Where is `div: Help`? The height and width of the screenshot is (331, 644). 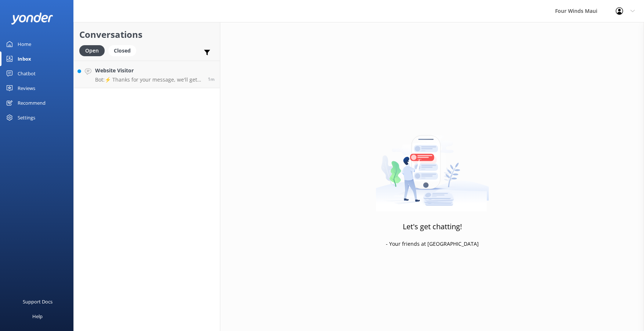
div: Help is located at coordinates (37, 316).